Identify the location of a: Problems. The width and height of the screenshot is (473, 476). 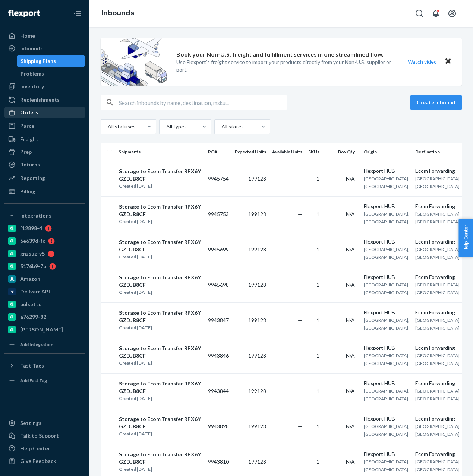
(51, 74).